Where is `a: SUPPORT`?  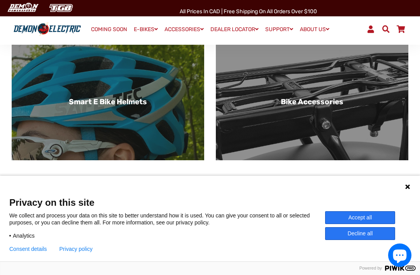 a: SUPPORT is located at coordinates (279, 29).